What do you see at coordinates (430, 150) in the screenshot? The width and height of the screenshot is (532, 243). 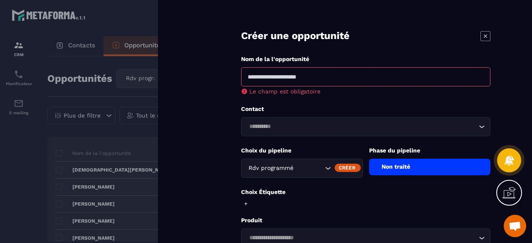 I see `p: Phase du pipeline` at bounding box center [430, 150].